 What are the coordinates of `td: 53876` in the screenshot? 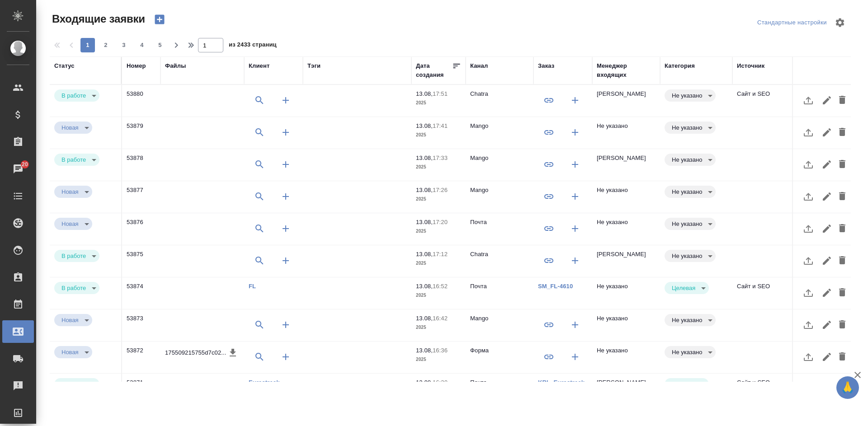 It's located at (141, 229).